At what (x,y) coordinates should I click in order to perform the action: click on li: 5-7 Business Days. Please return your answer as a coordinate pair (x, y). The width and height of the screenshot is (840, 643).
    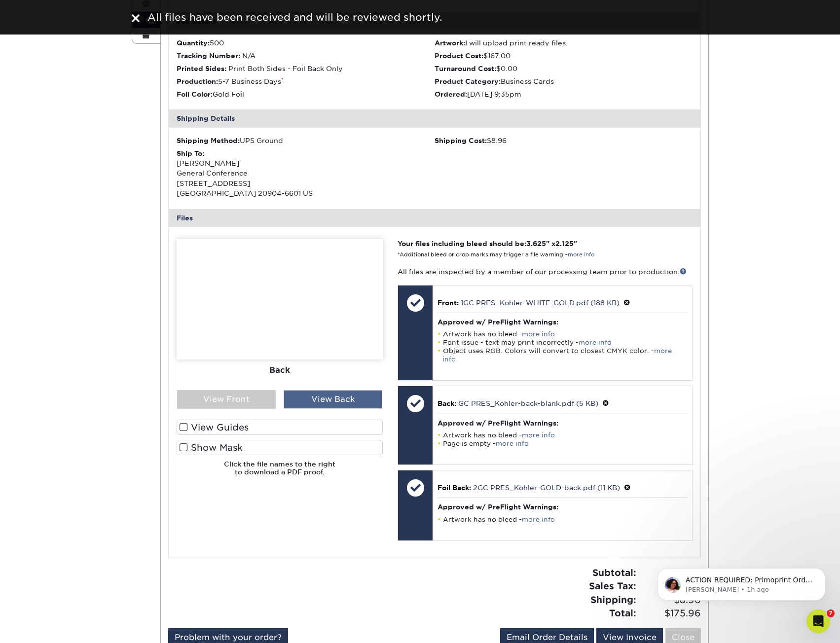
    Looking at the image, I should click on (305, 82).